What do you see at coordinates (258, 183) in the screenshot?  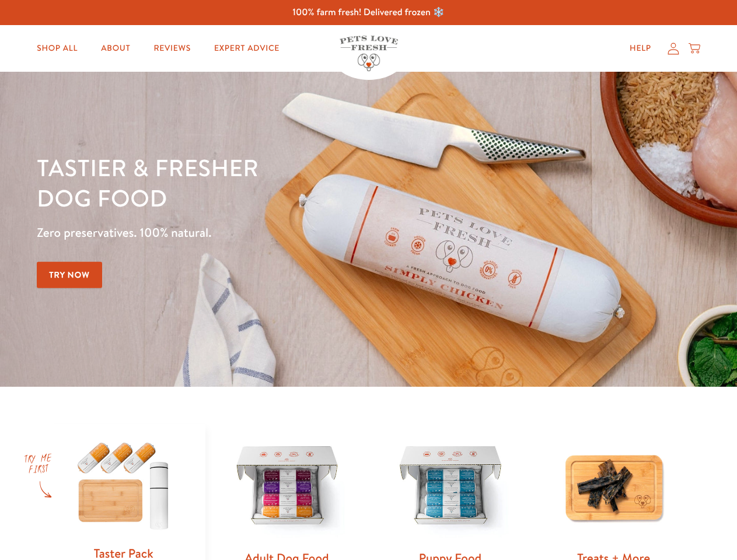 I see `h1: Tastier & fresher dog food` at bounding box center [258, 183].